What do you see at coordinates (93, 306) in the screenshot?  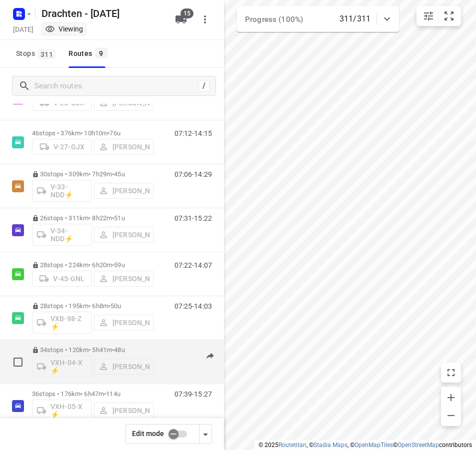 I see `p: 28 stops • 195km • 6h8m` at bounding box center [93, 306].